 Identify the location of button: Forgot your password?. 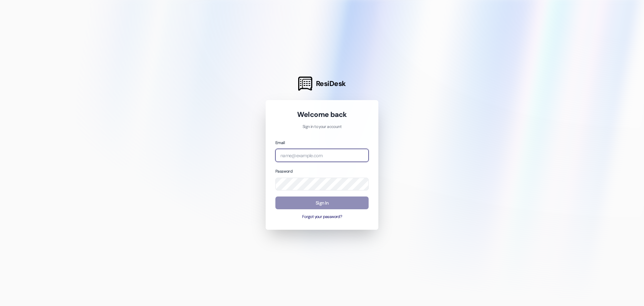
(322, 216).